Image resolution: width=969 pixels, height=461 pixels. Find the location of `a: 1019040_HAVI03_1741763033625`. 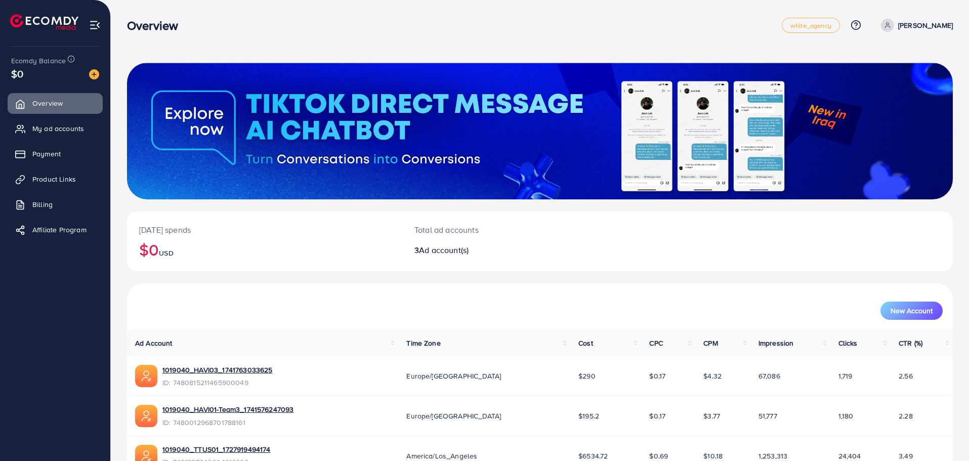

a: 1019040_HAVI03_1741763033625 is located at coordinates (217, 370).